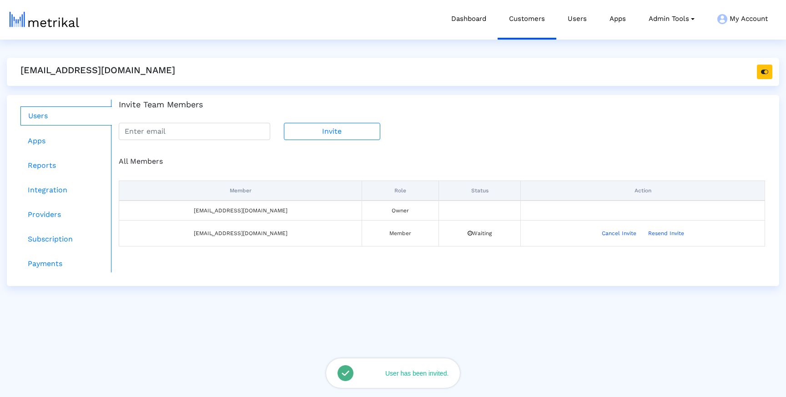 The height and width of the screenshot is (397, 786). Describe the element at coordinates (442, 105) in the screenshot. I see `h4: Invite Team Members` at that location.